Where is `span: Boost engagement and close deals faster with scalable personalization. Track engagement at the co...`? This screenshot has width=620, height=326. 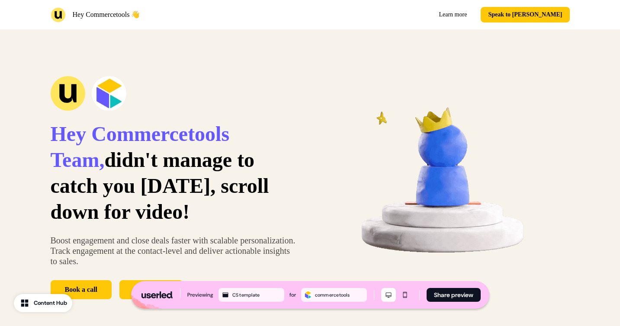 span: Boost engagement and close deals faster with scalable personalization. Track engagement at the co... is located at coordinates (173, 251).